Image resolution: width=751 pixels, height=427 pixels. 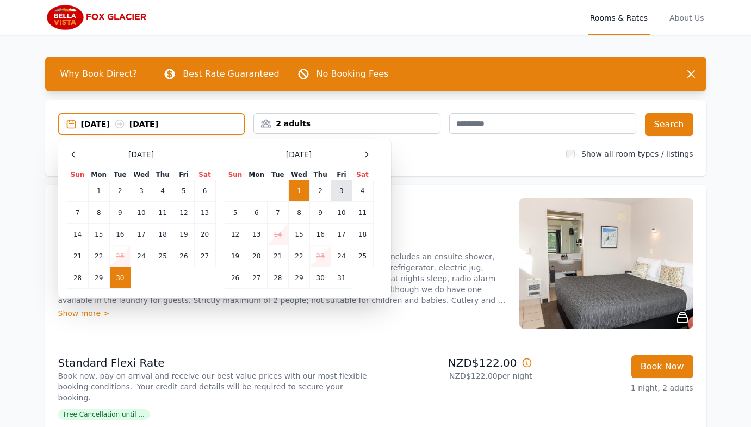 I want to click on button: Book Now, so click(x=662, y=366).